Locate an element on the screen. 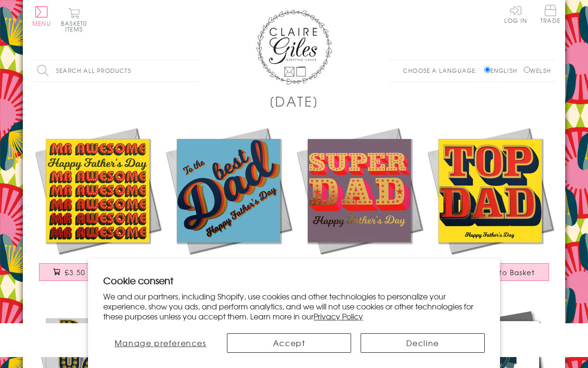 The height and width of the screenshot is (368, 588). img: Father's Day Card, Mr Awesome, text foiled in shiny gold is located at coordinates (98, 190).